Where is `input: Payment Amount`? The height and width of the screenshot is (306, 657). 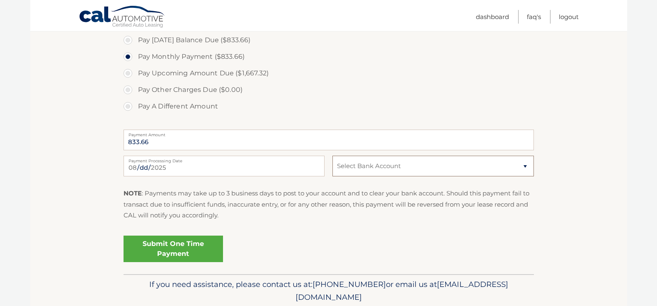
input: Payment Amount is located at coordinates (329, 140).